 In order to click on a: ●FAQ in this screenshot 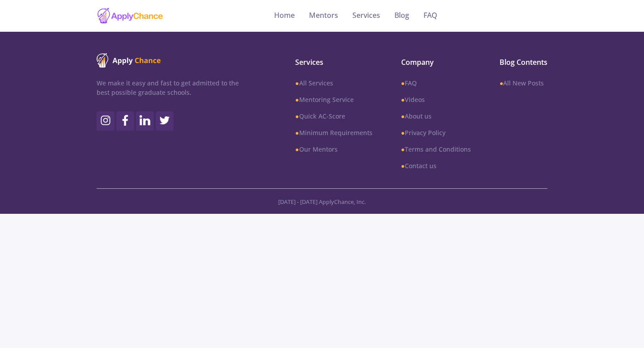, I will do `click(436, 83)`.